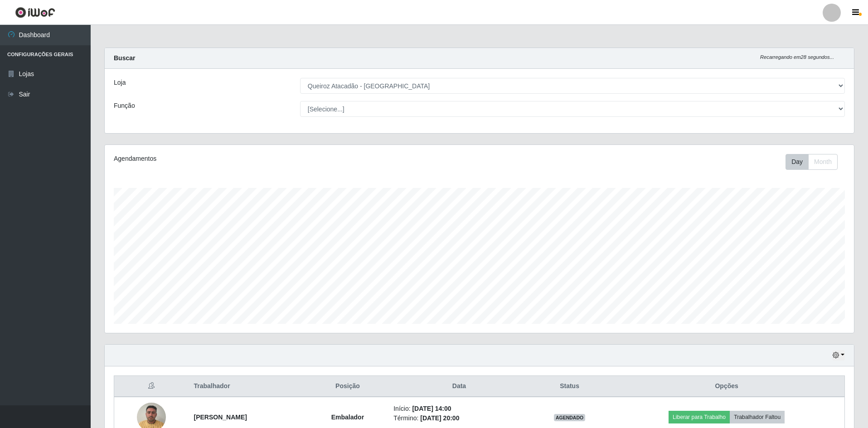 The width and height of the screenshot is (868, 428). I want to click on span: AGENDADO, so click(570, 418).